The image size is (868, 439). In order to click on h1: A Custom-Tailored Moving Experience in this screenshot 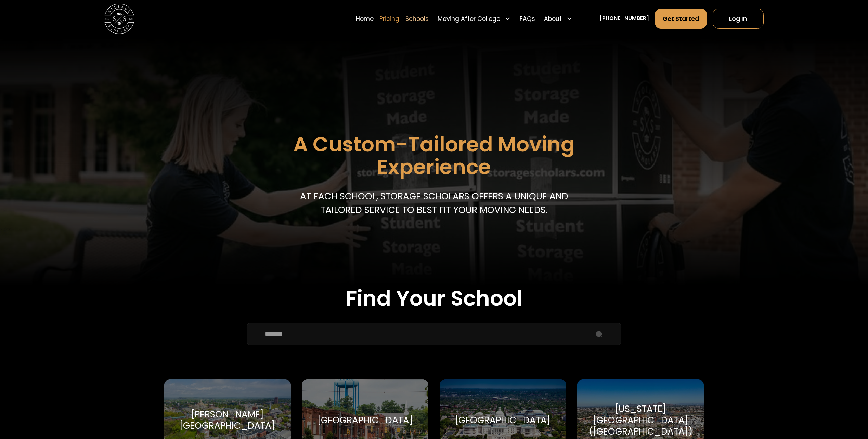, I will do `click(434, 156)`.